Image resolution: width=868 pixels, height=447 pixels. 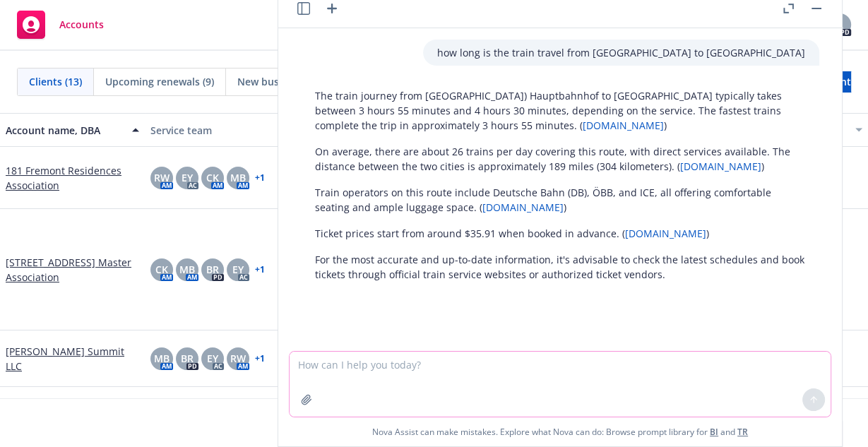 I want to click on p: Train operators on this route include Deutsche Bahn (DB), ÖBB, and ICE, all offering comfortable ..., so click(x=560, y=200).